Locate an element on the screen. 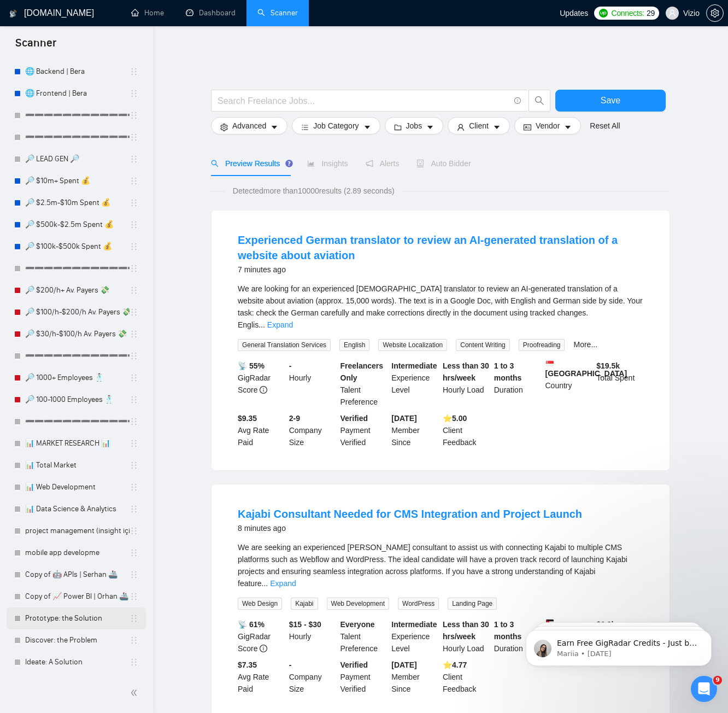  b: 2-9 is located at coordinates (294, 418).